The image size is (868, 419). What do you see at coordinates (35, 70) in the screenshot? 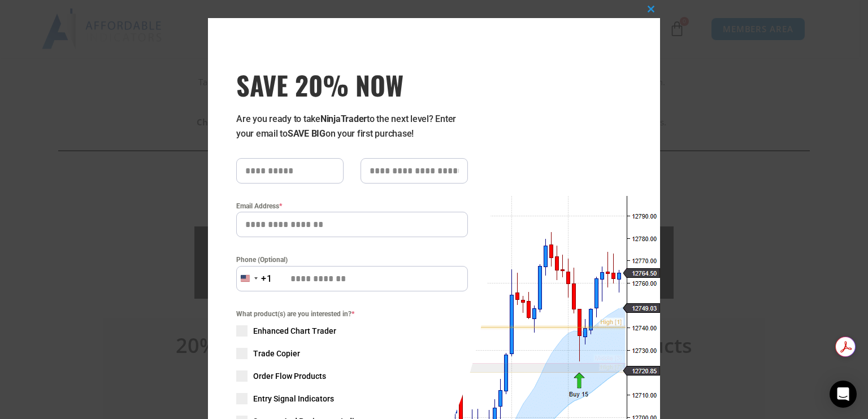
I see `img: tab_domain_overview_orange.svg` at bounding box center [35, 70].